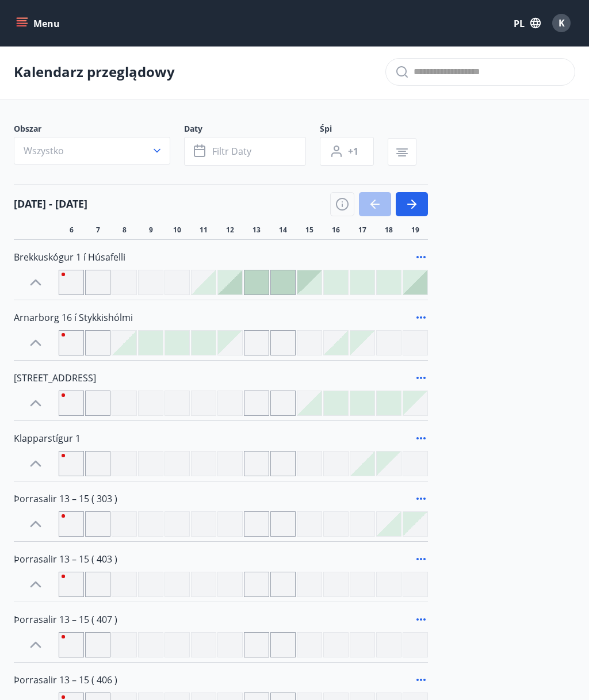 Image resolution: width=589 pixels, height=700 pixels. What do you see at coordinates (245, 151) in the screenshot?
I see `button: Filtr daty` at bounding box center [245, 151].